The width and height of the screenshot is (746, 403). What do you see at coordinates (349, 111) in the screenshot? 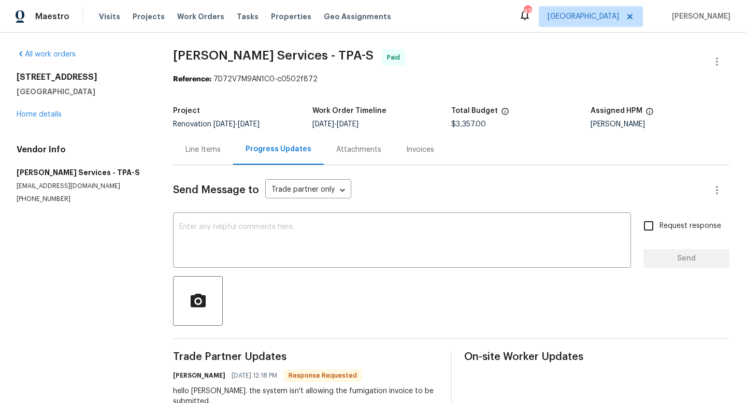
I see `h5: Work Order Timeline` at bounding box center [349, 111].